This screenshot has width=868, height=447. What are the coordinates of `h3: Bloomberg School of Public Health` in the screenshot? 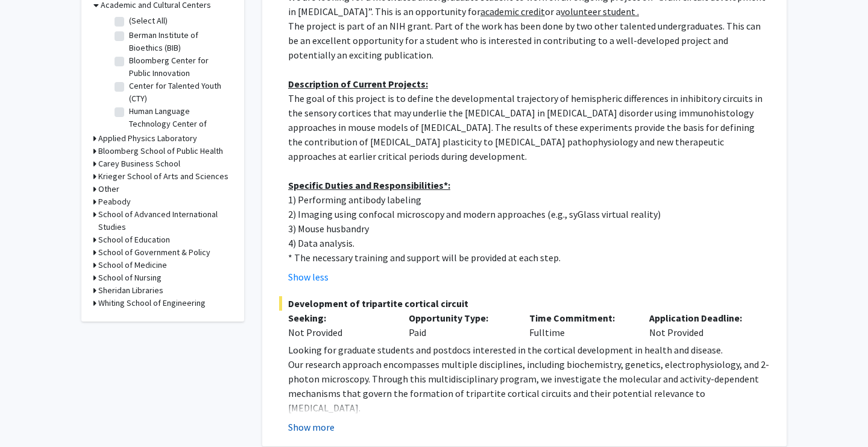 It's located at (160, 151).